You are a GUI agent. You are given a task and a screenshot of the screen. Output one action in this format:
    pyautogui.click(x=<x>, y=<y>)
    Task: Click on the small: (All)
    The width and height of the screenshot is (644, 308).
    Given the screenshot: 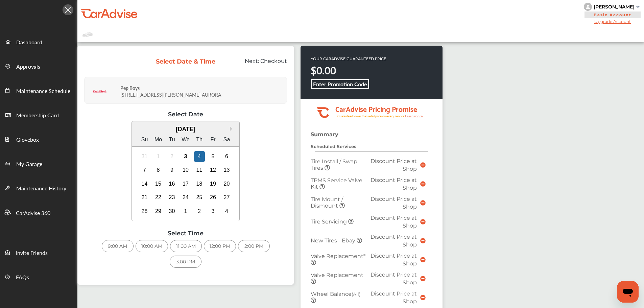 What is the action you would take?
    pyautogui.click(x=356, y=294)
    